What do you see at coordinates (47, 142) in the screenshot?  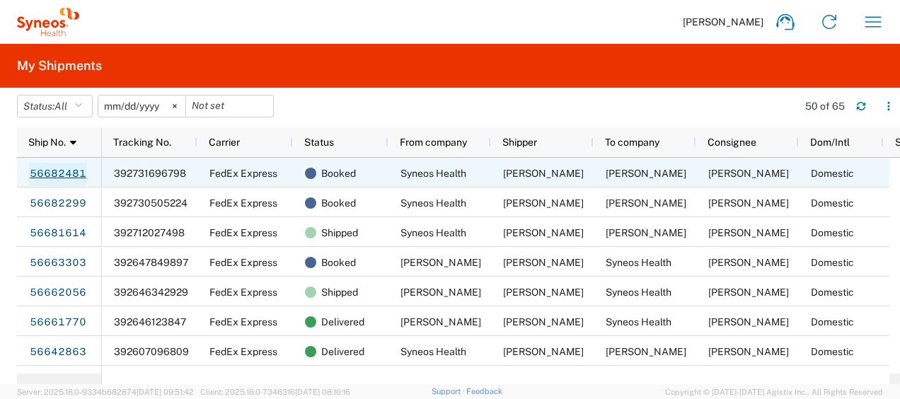 I see `span: Ship No.` at bounding box center [47, 142].